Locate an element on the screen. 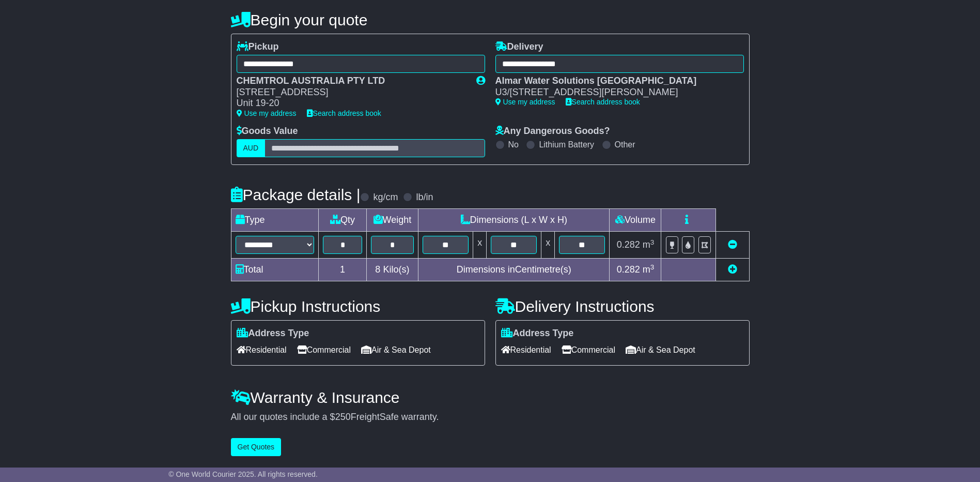 This screenshot has height=482, width=980. td: Volume is located at coordinates (636, 220).